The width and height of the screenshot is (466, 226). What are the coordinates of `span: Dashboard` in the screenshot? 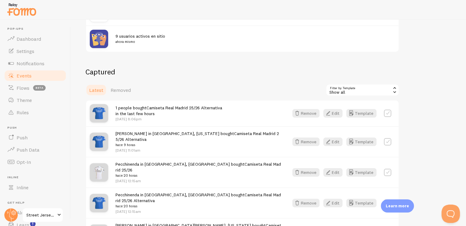 It's located at (29, 39).